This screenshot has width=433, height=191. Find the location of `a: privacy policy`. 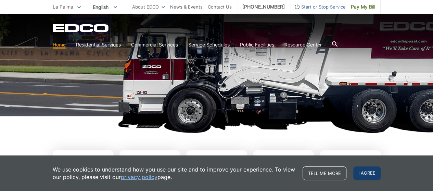

a: privacy policy is located at coordinates (139, 177).